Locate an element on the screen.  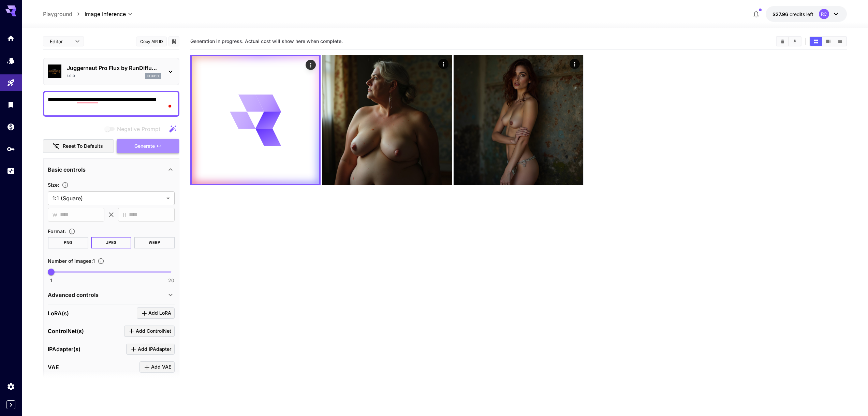
button: Clear Images is located at coordinates (783, 42).